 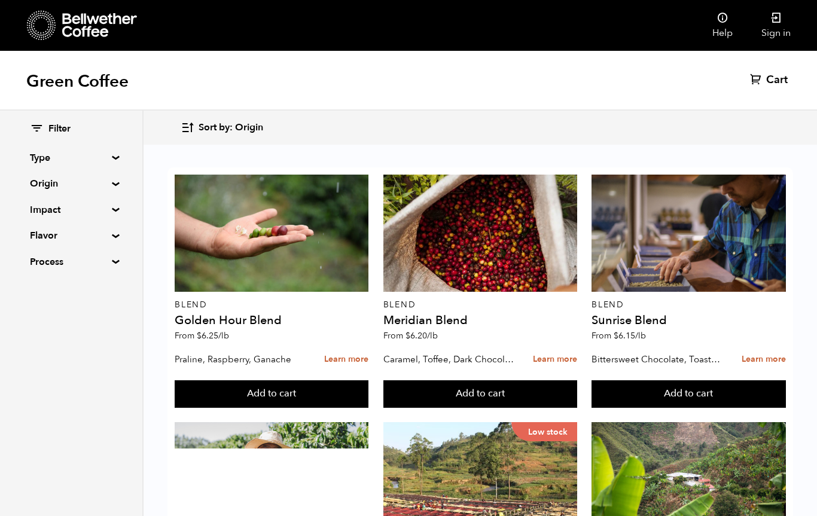 What do you see at coordinates (59, 129) in the screenshot?
I see `span: Filter` at bounding box center [59, 129].